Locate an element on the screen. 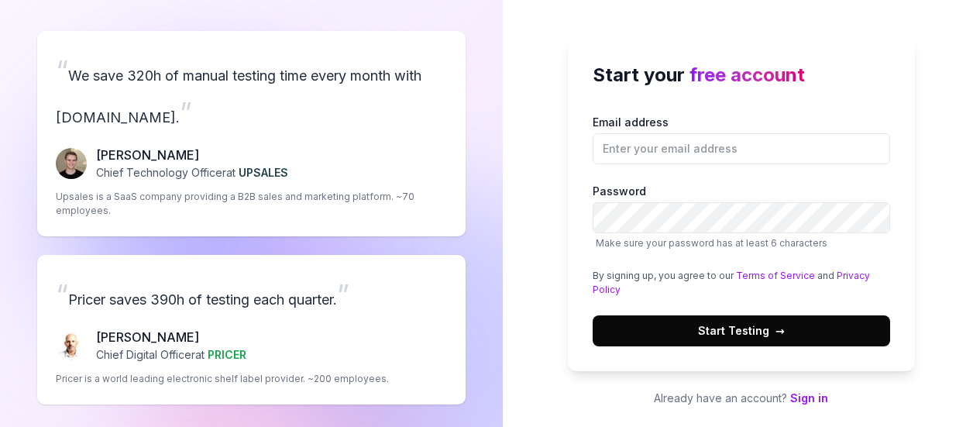  img: Chris Chalkitis is located at coordinates (71, 345).